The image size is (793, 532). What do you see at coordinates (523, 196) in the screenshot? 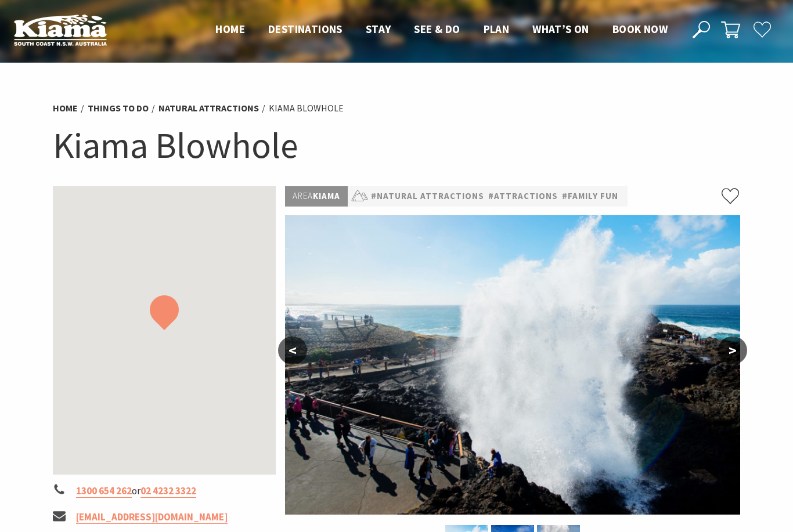
I see `a: #Attractions` at bounding box center [523, 196].